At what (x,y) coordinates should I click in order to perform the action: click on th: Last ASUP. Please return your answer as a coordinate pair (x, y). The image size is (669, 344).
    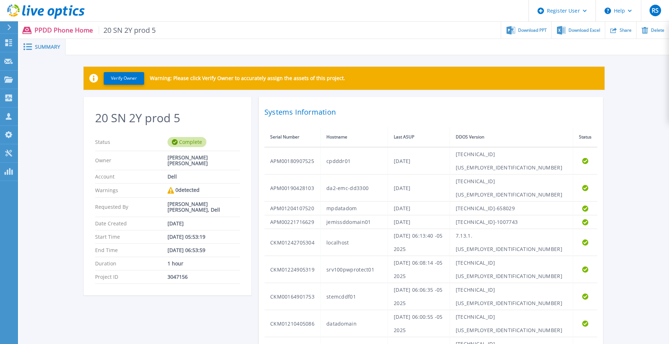
    Looking at the image, I should click on (418, 137).